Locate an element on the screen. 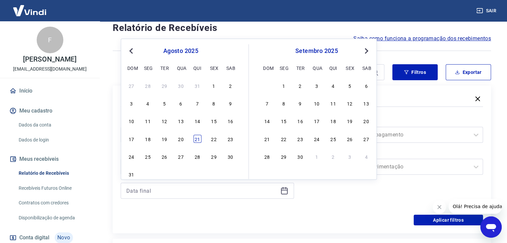 Image resolution: width=507 pixels, height=243 pixels. div: Choose quinta-feira, 2 de outubro de 2025 is located at coordinates (333, 157).